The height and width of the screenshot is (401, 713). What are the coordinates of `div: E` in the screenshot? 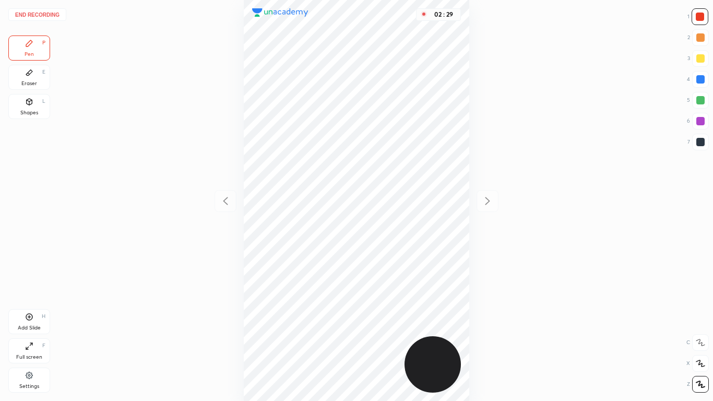 It's located at (44, 72).